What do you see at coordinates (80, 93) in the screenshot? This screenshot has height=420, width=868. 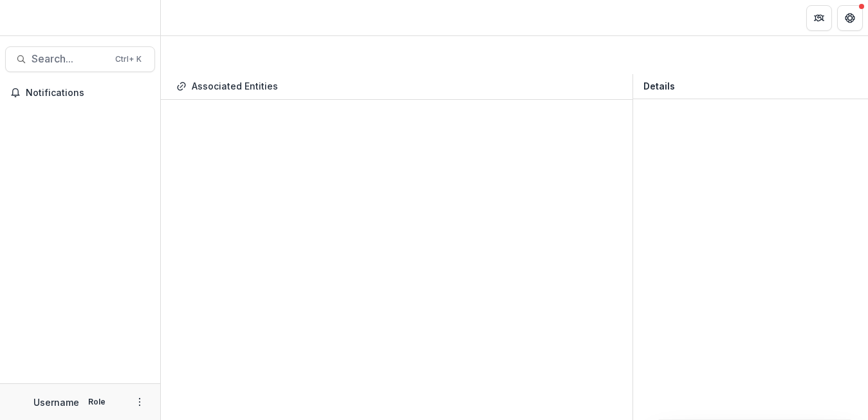 I see `button: Notifications` at bounding box center [80, 93].